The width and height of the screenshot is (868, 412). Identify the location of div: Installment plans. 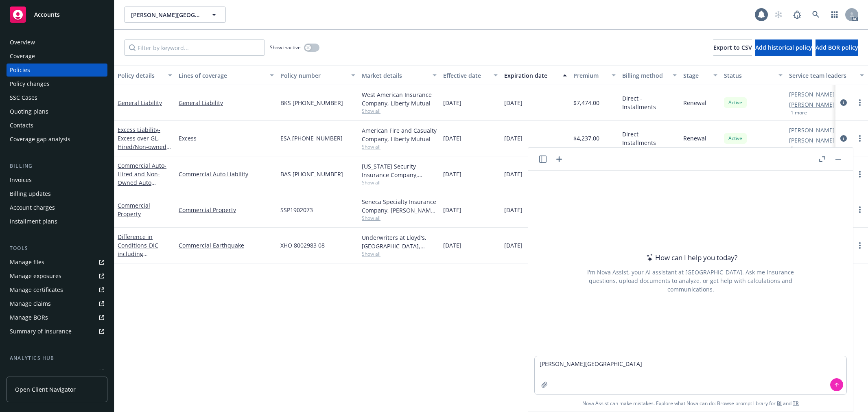
(34, 222).